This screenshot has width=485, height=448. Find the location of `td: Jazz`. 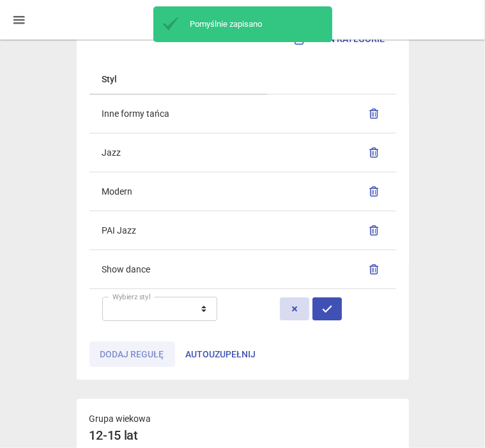

td: Jazz is located at coordinates (160, 153).